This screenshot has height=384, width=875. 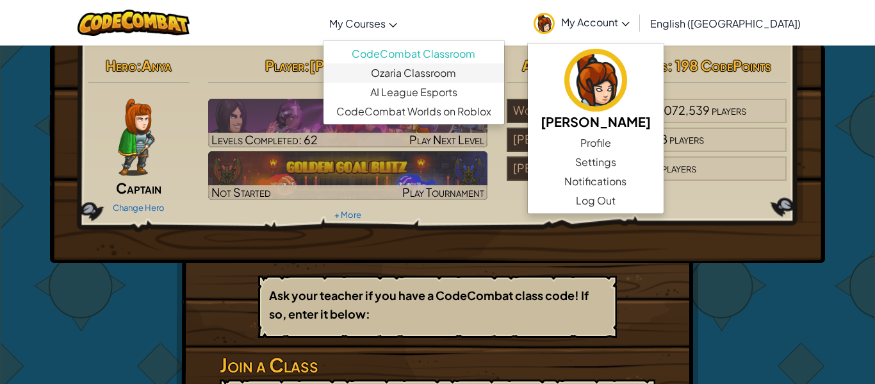 What do you see at coordinates (241, 192) in the screenshot?
I see `span: Not Started` at bounding box center [241, 192].